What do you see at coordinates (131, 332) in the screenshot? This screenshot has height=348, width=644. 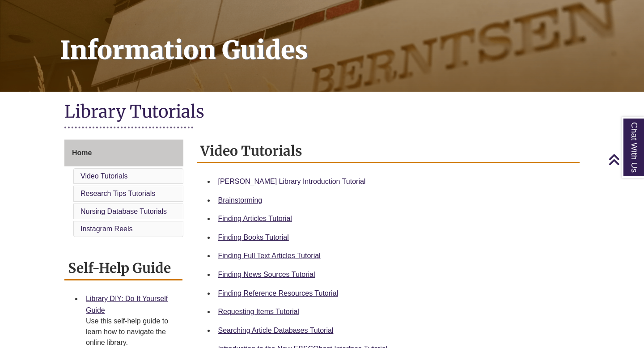 I see `div: Use this self-help guide to learn how to navigate the online library.` at bounding box center [131, 332].